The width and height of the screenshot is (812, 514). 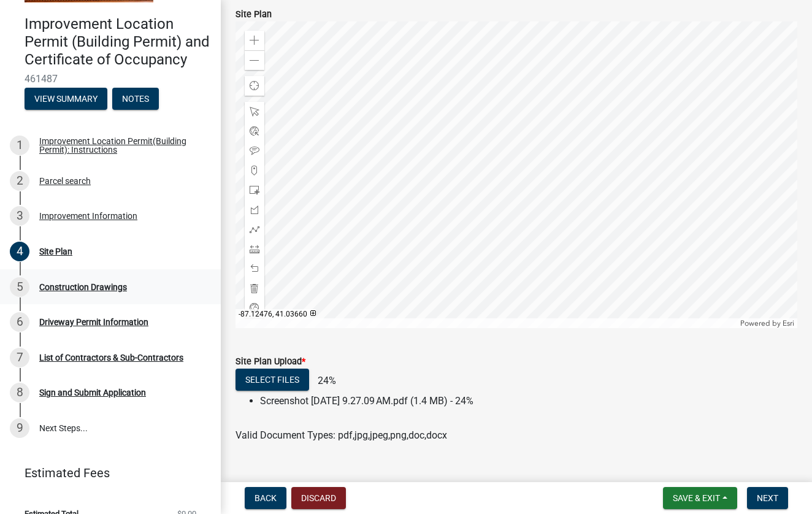 What do you see at coordinates (19, 145) in the screenshot?
I see `div: 1` at bounding box center [19, 145].